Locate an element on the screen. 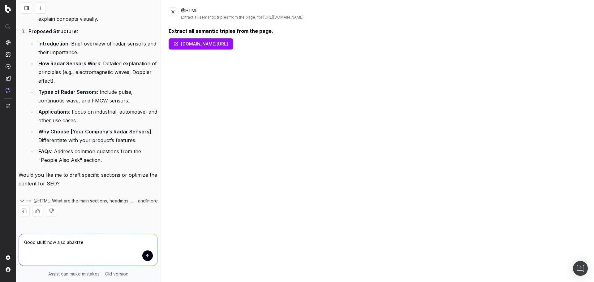 This screenshot has height=282, width=594. img: Intelligence is located at coordinates (8, 54).